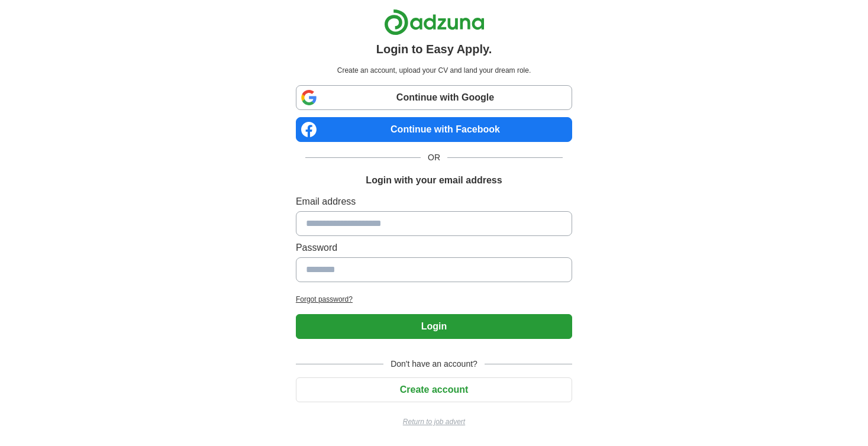 The height and width of the screenshot is (446, 868). Describe the element at coordinates (434, 22) in the screenshot. I see `img: Adzuna logo` at that location.